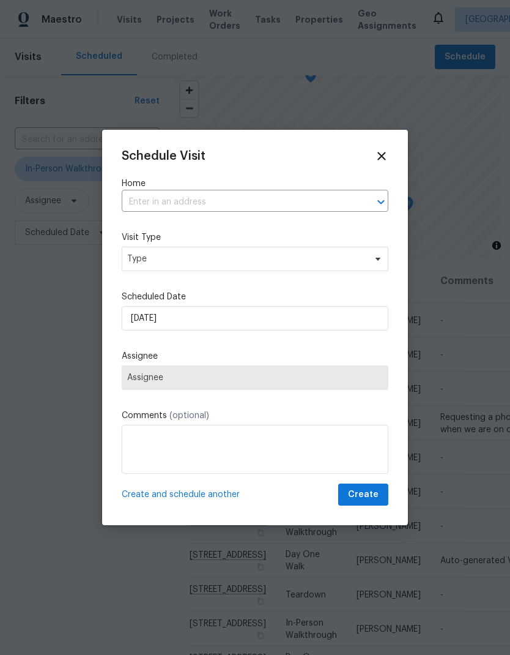  I want to click on button: Open, so click(381, 202).